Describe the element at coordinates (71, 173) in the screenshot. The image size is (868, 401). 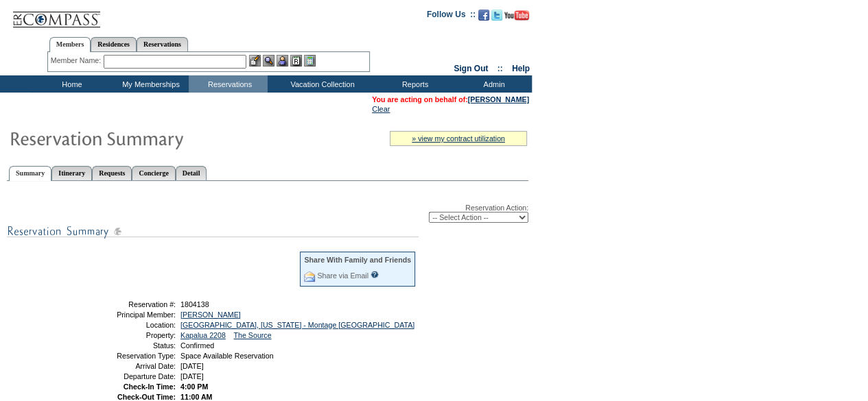
I see `a: Itinerary` at that location.